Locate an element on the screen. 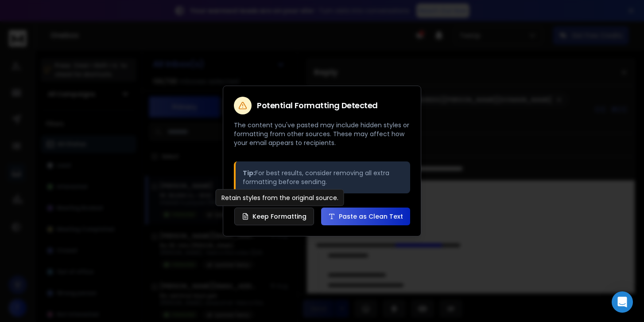 The height and width of the screenshot is (322, 644). button: Paste as Clean Text is located at coordinates (365, 216).